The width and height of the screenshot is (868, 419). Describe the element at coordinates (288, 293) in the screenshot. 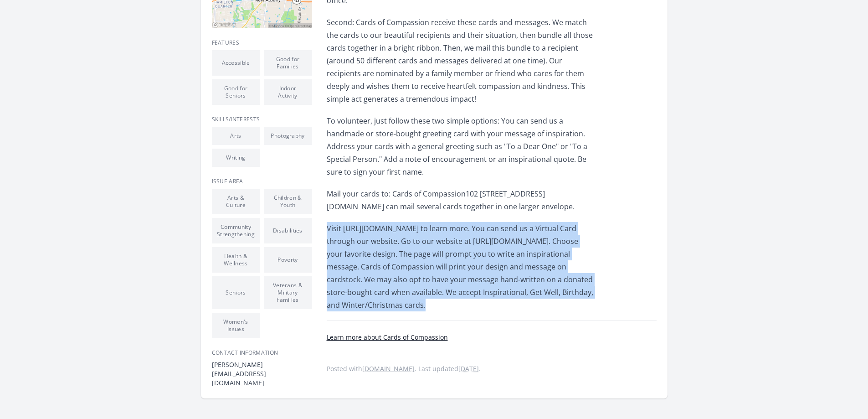

I see `li: Veterans & Military Families` at that location.